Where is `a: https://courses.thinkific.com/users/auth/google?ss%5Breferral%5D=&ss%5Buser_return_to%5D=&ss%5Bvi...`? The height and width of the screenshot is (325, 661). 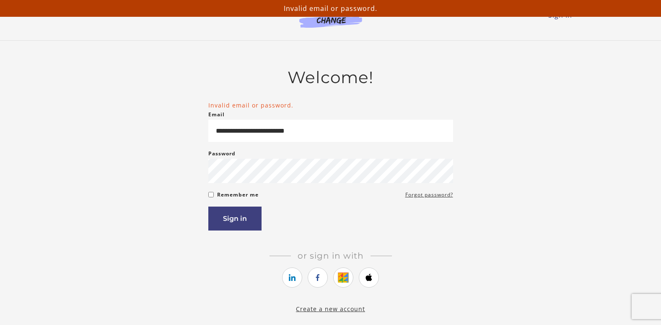 a: https://courses.thinkific.com/users/auth/google?ss%5Breferral%5D=&ss%5Buser_return_to%5D=&ss%5Bvi... is located at coordinates (343, 277).